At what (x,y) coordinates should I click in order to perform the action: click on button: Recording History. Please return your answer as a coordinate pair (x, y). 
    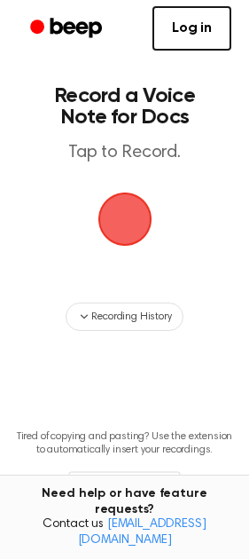
    Looking at the image, I should click on (124, 317).